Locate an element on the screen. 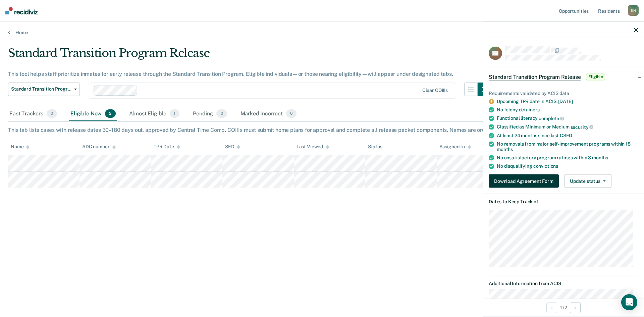 This screenshot has height=317, width=644. div: Marked Incorrect is located at coordinates (269, 114).